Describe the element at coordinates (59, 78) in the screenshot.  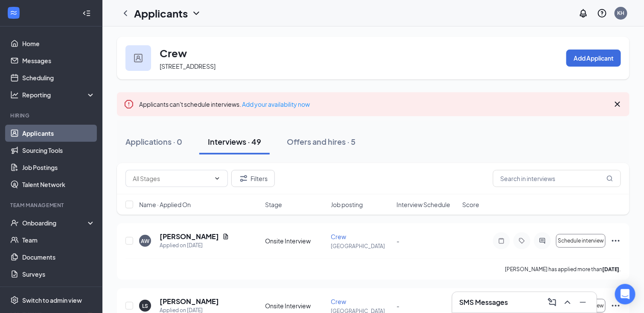
I see `a: Scheduling` at that location.